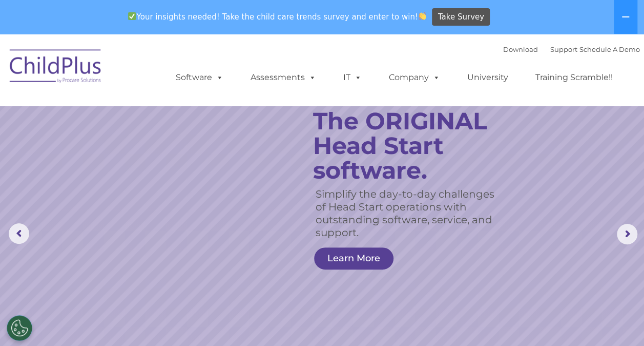 The width and height of the screenshot is (644, 346). Describe the element at coordinates (521, 49) in the screenshot. I see `a: Download` at that location.